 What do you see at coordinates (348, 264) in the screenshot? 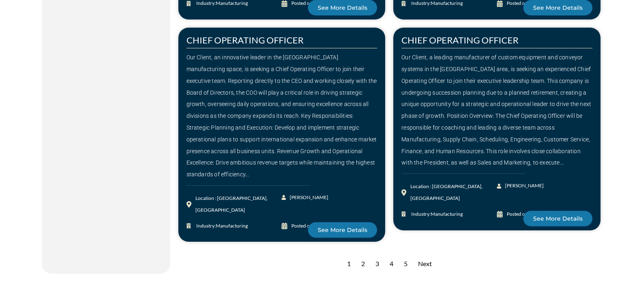
I see `div: 1` at bounding box center [348, 264].